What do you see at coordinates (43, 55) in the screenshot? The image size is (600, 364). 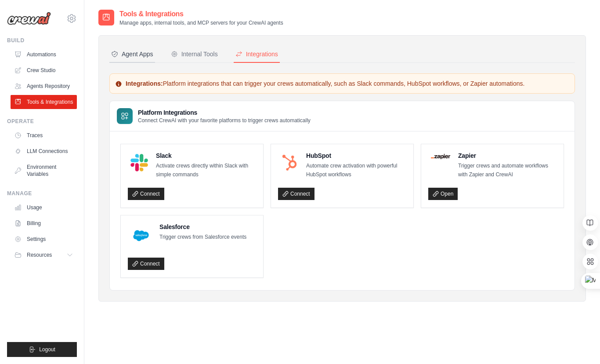 I see `a: Automations` at bounding box center [43, 55].